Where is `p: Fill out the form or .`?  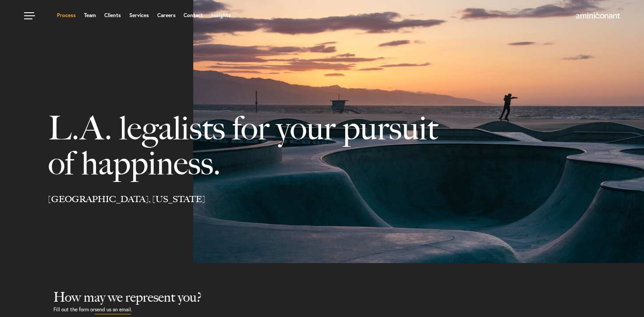 p: Fill out the form or . is located at coordinates (349, 310).